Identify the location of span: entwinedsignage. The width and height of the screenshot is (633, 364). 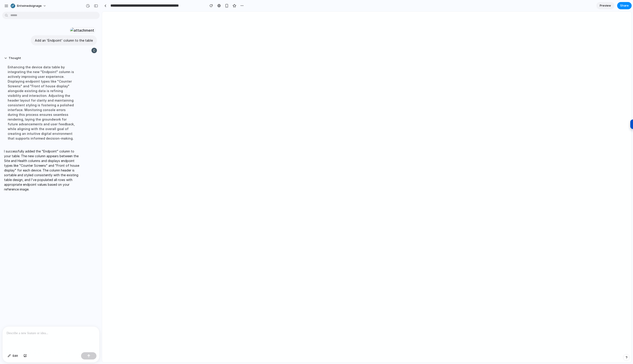
(29, 6).